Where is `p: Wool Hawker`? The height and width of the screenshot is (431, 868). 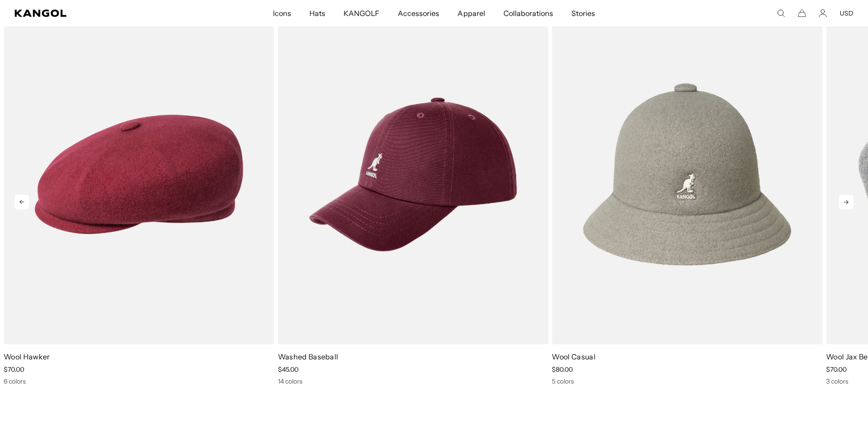
p: Wool Hawker is located at coordinates (139, 356).